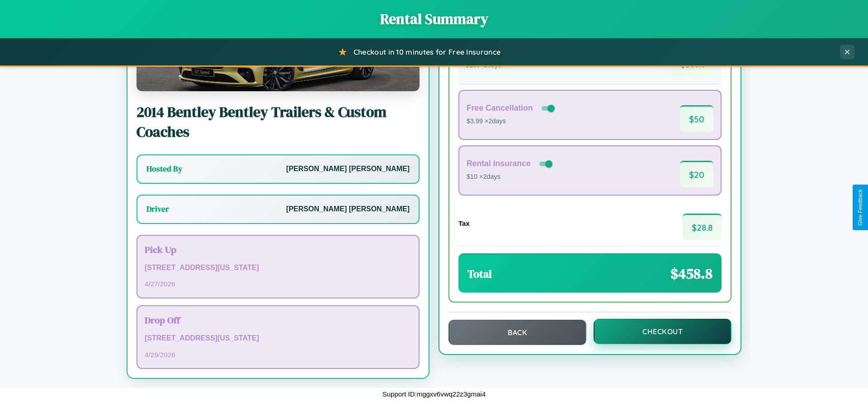 This screenshot has width=868, height=415. Describe the element at coordinates (691, 274) in the screenshot. I see `span: $ 458.8` at that location.